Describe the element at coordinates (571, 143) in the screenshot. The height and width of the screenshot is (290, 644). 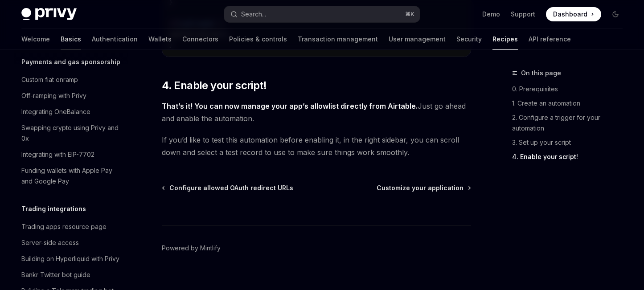
I see `a: 3. Set up your script` at that location.